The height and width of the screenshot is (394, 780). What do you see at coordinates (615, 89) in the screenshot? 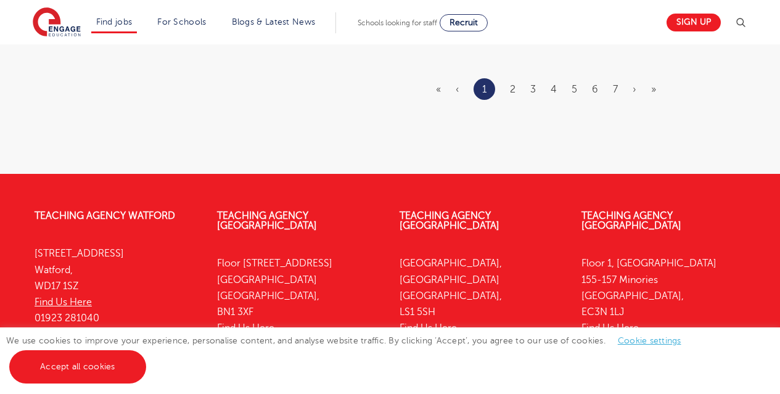
I see `a: 7` at bounding box center [615, 89].